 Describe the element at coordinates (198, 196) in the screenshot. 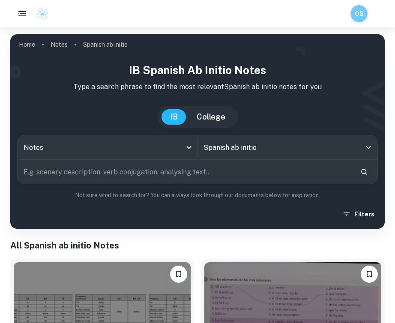

I see `p: Not sure what to search for? You can always look through our documents below for inspiration.` at that location.